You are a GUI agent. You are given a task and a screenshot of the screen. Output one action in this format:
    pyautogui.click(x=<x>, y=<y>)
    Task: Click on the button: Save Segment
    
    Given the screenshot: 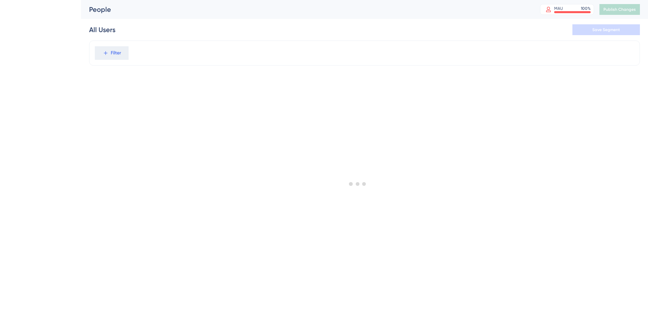 What is the action you would take?
    pyautogui.click(x=606, y=30)
    